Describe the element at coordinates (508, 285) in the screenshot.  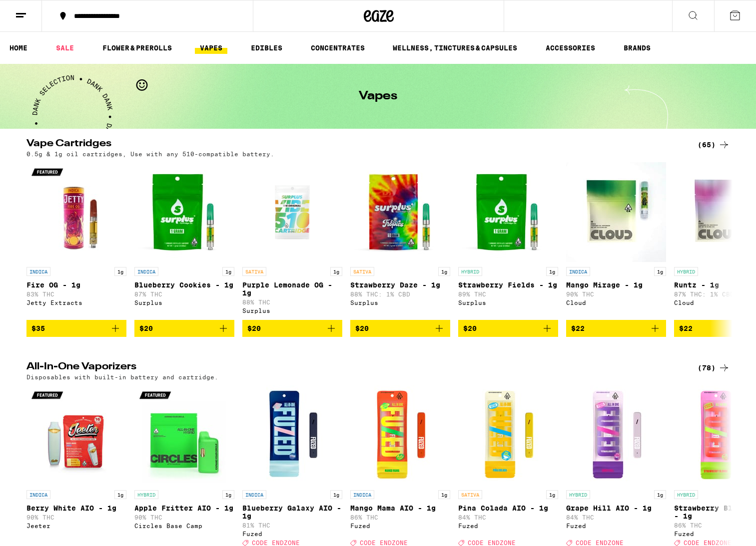
I see `p: Strawberry Fields - 1g` at that location.